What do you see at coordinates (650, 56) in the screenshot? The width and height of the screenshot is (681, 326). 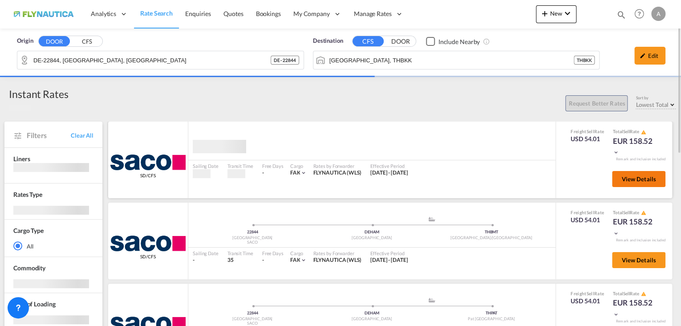 I see `div: icon-pencilEdit` at bounding box center [650, 56].